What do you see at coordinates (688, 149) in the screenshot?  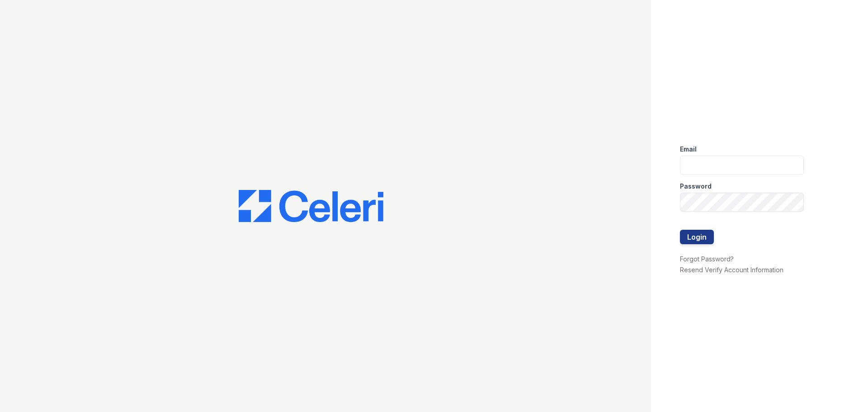 I see `label: Email` at bounding box center [688, 149].